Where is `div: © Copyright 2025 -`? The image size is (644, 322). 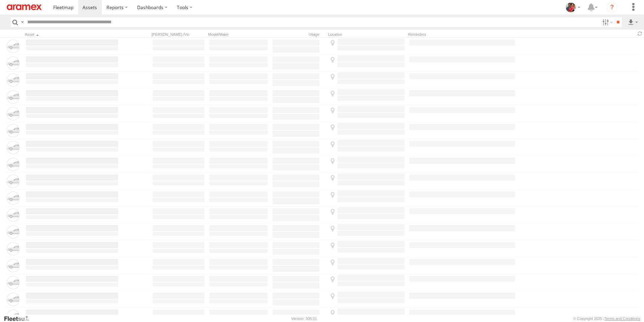 div: © Copyright 2025 - is located at coordinates (607, 319).